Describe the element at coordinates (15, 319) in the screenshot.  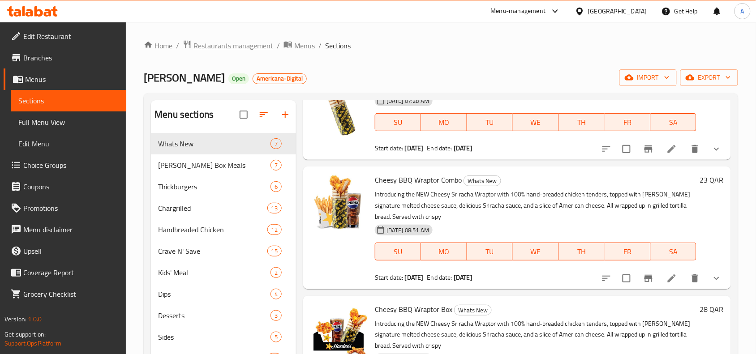
I see `span: Version:` at that location.